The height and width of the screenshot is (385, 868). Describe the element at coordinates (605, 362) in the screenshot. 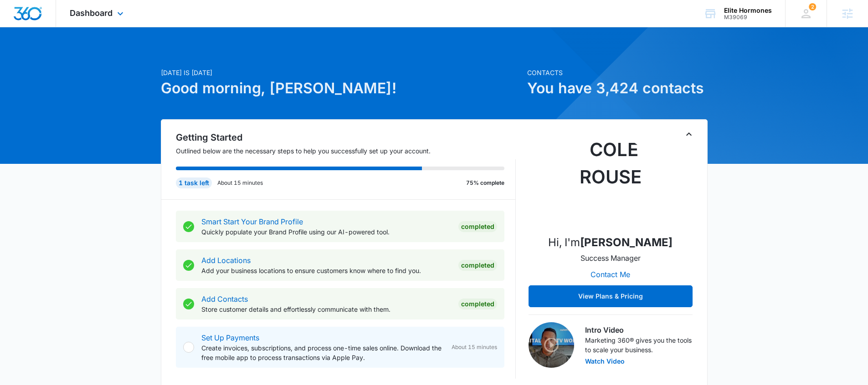

I see `button: Watch Video` at that location.